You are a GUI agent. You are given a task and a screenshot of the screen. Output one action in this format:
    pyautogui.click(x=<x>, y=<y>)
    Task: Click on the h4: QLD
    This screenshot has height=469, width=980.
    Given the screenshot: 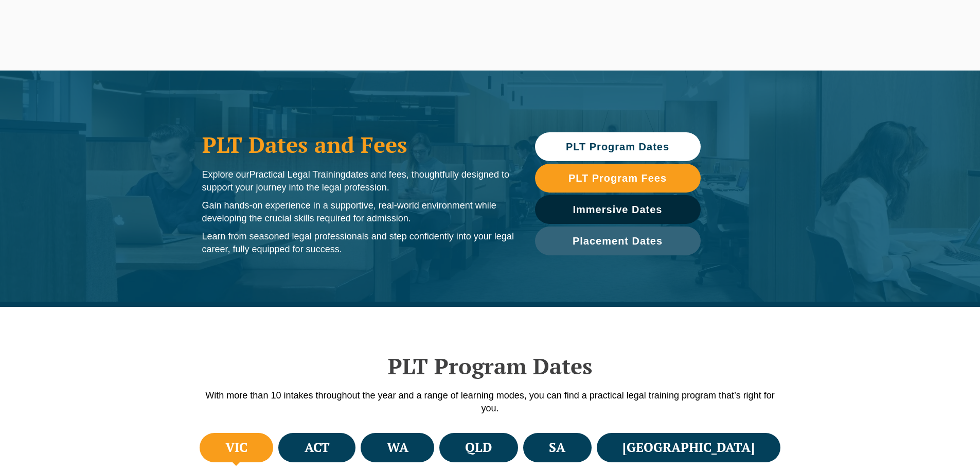 What is the action you would take?
    pyautogui.click(x=478, y=447)
    